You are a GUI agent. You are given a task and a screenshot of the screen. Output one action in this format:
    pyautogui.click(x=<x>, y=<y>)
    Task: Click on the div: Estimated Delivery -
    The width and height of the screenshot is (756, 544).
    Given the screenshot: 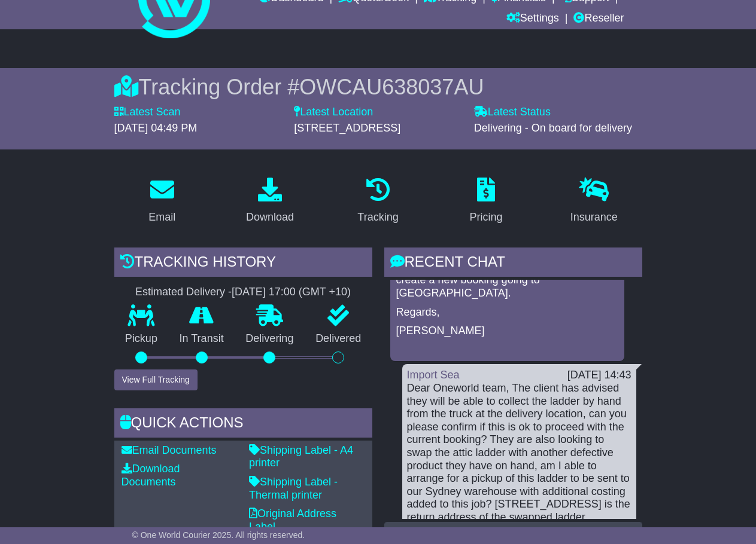 What is the action you would take?
    pyautogui.click(x=243, y=293)
    